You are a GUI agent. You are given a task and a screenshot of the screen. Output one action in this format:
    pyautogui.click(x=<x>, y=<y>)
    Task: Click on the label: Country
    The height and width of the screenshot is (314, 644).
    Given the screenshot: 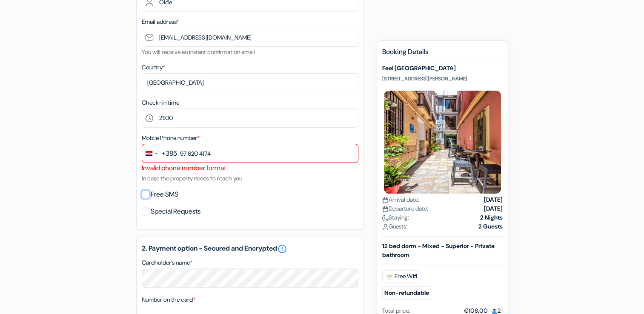 What is the action you would take?
    pyautogui.click(x=153, y=67)
    